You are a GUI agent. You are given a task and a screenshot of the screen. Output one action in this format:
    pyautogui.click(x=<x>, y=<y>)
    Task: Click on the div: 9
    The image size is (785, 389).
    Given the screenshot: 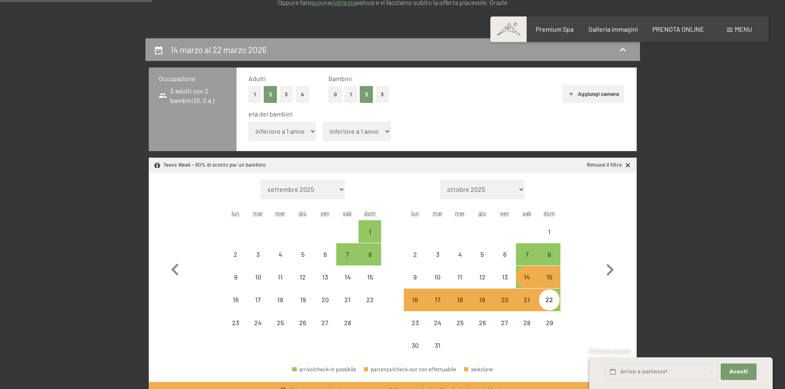 What is the action you would take?
    pyautogui.click(x=415, y=284)
    